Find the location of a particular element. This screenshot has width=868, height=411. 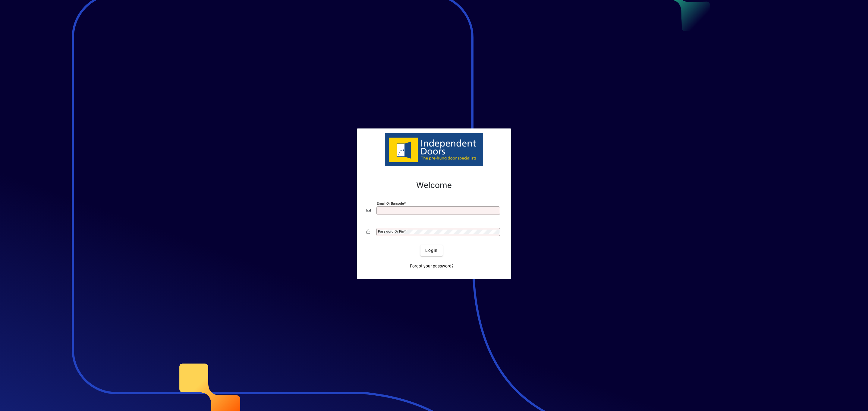

h2: Welcome is located at coordinates (434, 185).